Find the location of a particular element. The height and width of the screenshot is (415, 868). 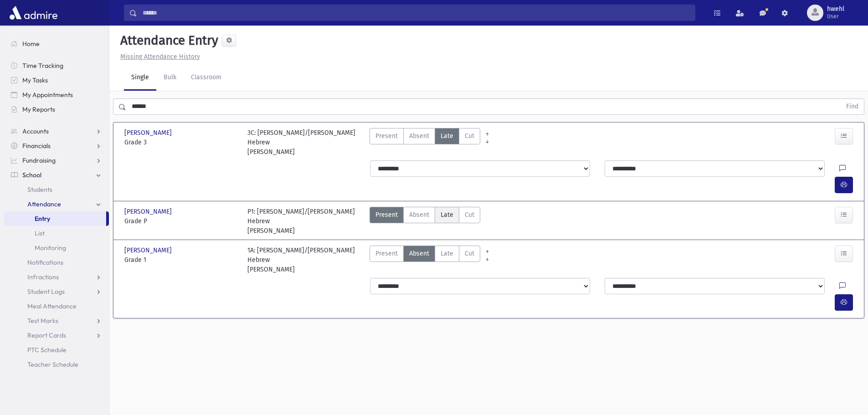

span: Grade P is located at coordinates (182, 221).